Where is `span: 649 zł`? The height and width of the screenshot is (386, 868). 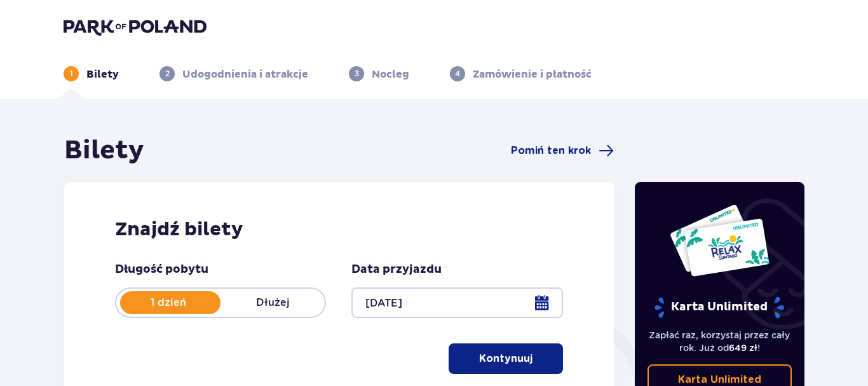
span: 649 zł is located at coordinates (742, 348).